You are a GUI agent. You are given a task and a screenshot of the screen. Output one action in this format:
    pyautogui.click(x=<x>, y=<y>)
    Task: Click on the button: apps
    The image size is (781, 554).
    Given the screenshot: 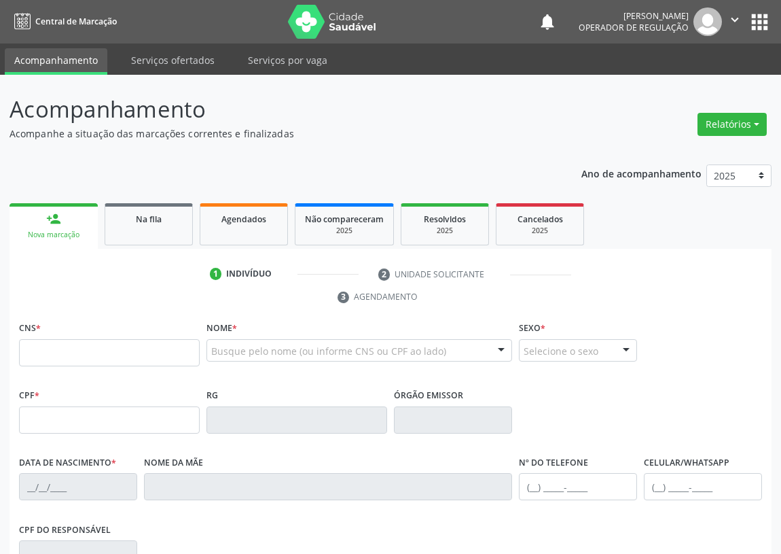 What is the action you would take?
    pyautogui.click(x=759, y=22)
    